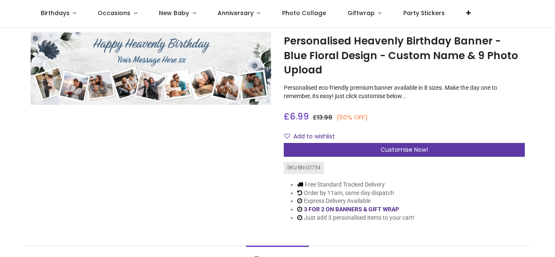  Describe the element at coordinates (324, 117) in the screenshot. I see `span: 13.98` at that location.